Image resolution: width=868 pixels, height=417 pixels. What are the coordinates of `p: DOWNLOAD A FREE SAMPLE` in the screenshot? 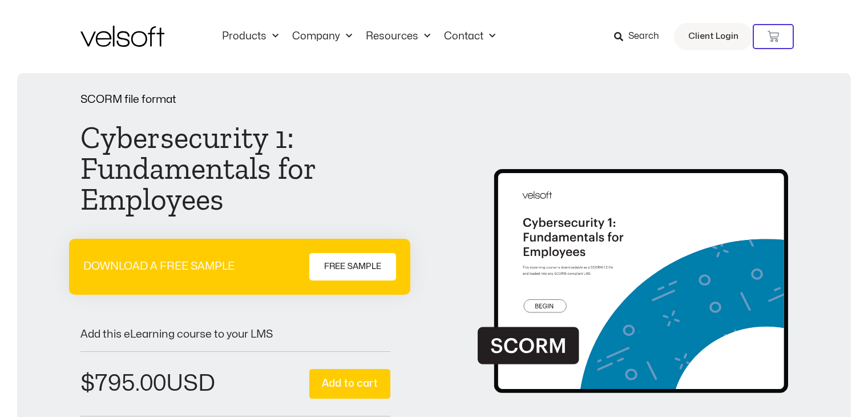 It's located at (158, 266).